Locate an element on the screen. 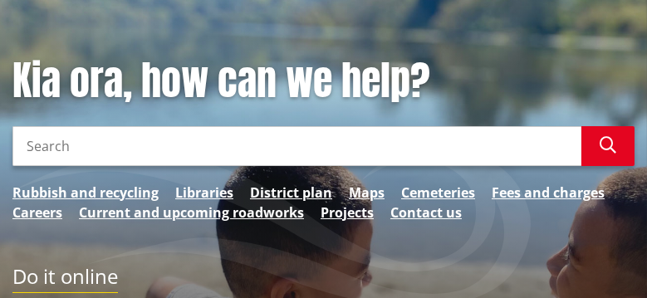 This screenshot has width=647, height=298. a: Careers is located at coordinates (37, 213).